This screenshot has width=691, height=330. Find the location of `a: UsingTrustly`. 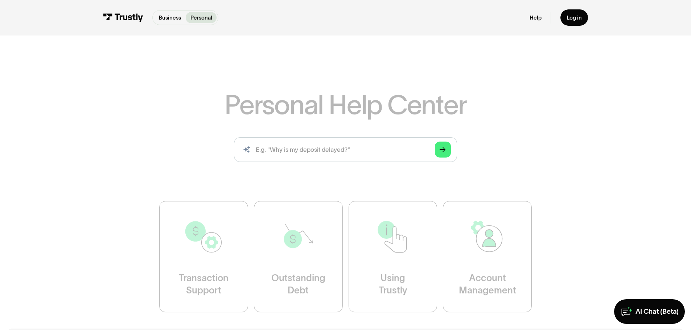

a: UsingTrustly is located at coordinates (393, 257).